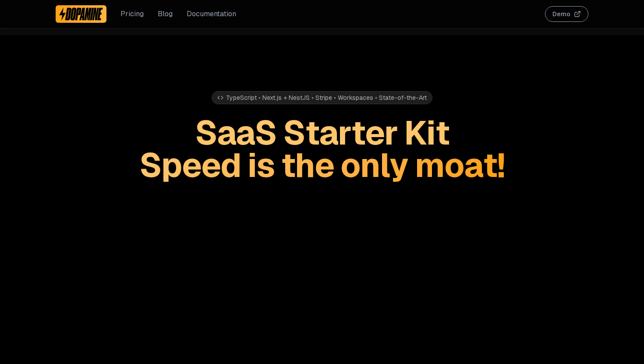 The width and height of the screenshot is (644, 364). Describe the element at coordinates (165, 14) in the screenshot. I see `a: Blog` at that location.